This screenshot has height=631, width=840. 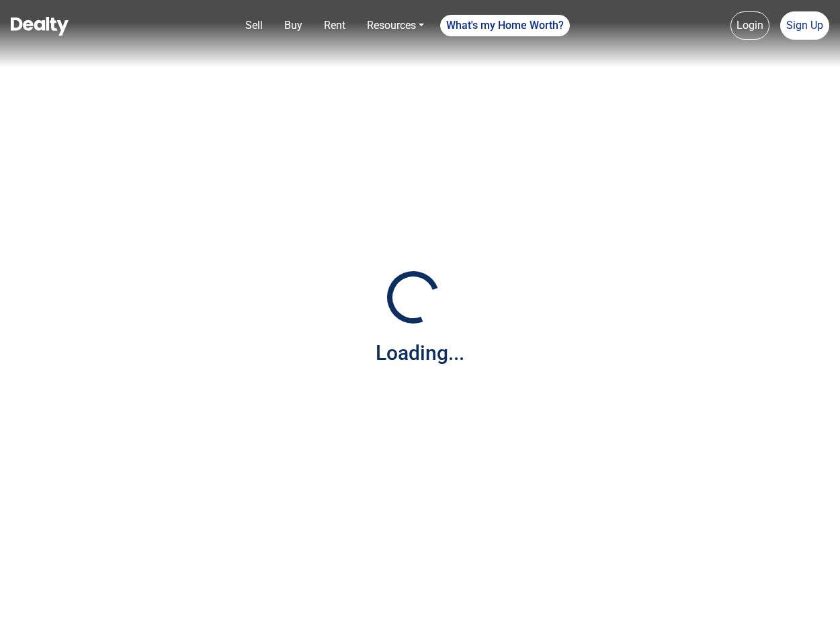 I want to click on a: Sell, so click(x=254, y=26).